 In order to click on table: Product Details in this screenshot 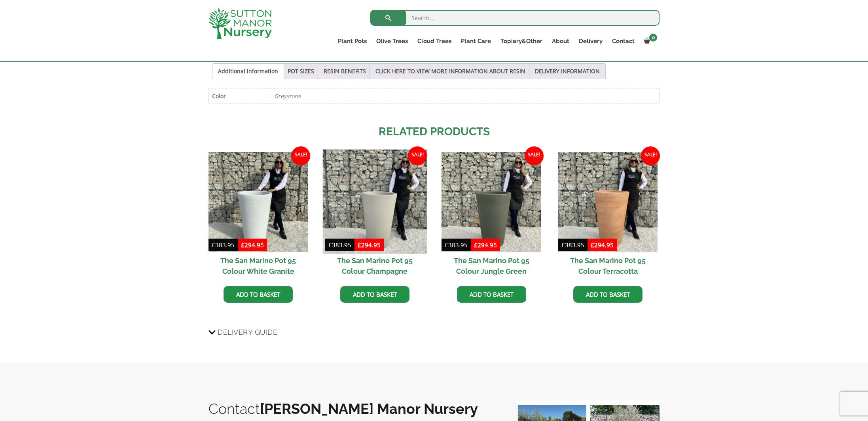, I will do `click(434, 96)`.